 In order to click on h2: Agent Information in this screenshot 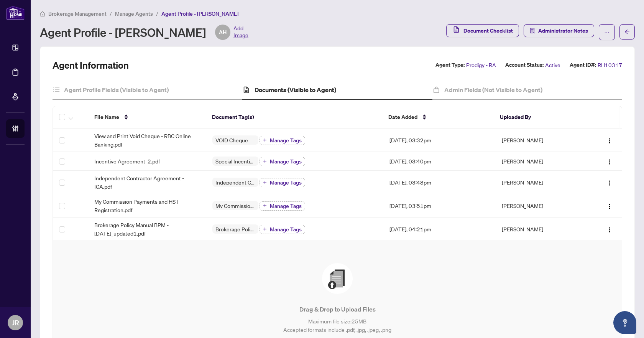, I will do `click(91, 65)`.